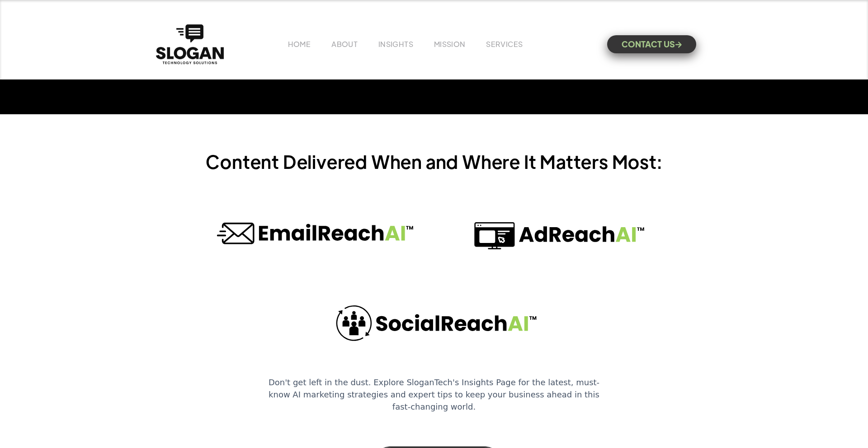 This screenshot has height=448, width=868. What do you see at coordinates (314, 236) in the screenshot?
I see `img: EmailReachAI Product` at bounding box center [314, 236].